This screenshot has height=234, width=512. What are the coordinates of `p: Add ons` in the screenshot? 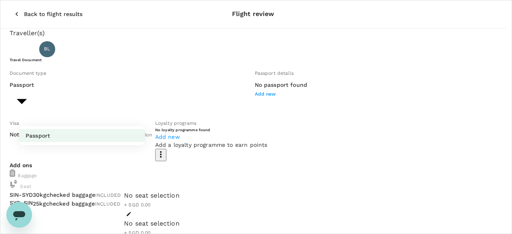 It's located at (253, 165).